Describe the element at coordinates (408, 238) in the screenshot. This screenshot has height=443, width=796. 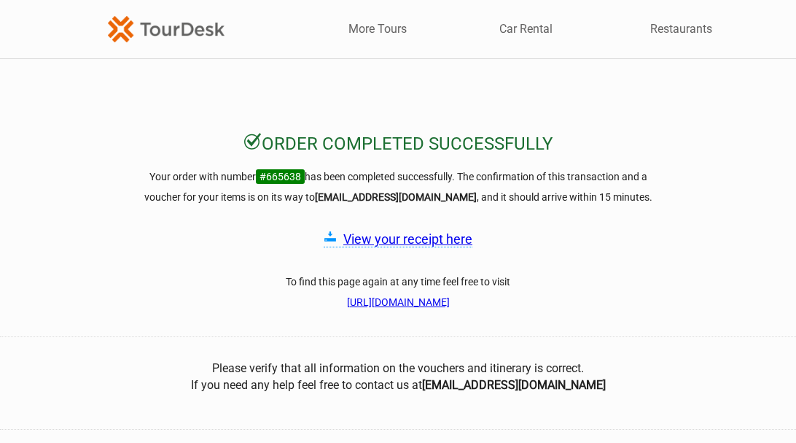
I see `a: View your receipt here` at that location.